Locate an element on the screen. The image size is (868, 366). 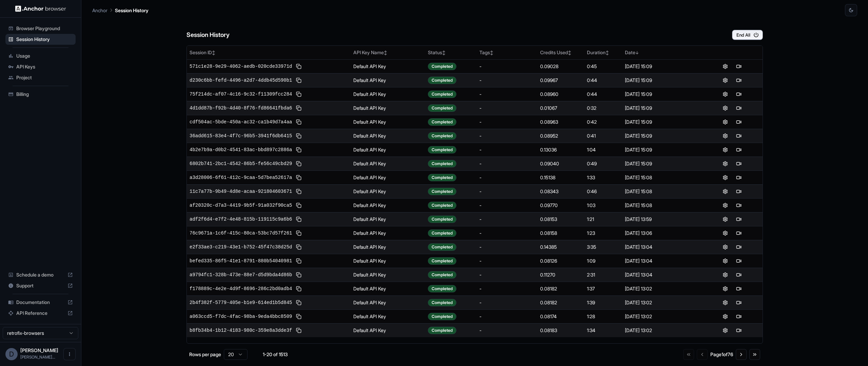
div: 0.01067 is located at coordinates (560, 108).